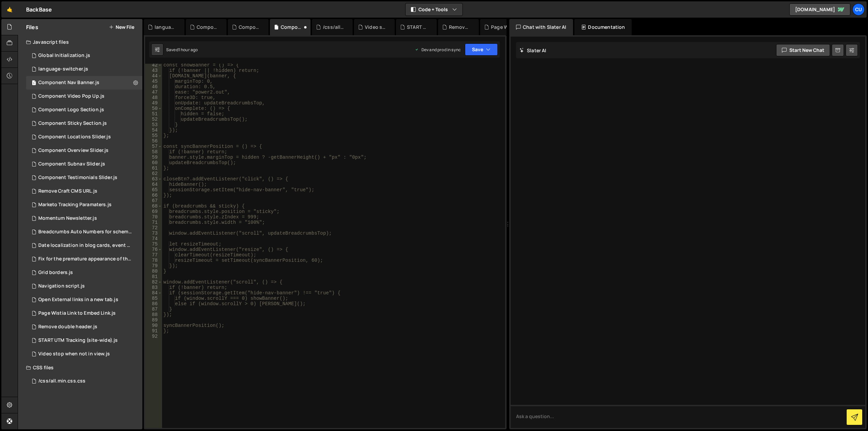 The width and height of the screenshot is (868, 431). I want to click on div: 59, so click(153, 157).